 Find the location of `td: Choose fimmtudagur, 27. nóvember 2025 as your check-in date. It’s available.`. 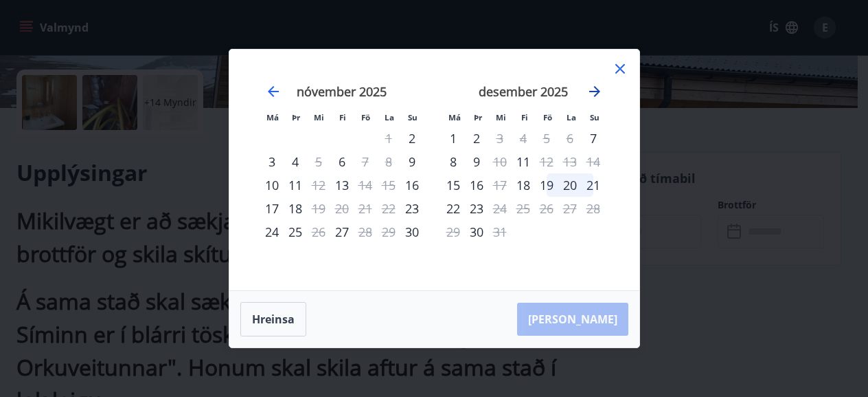

td: Choose fimmtudagur, 27. nóvember 2025 as your check-in date. It’s available. is located at coordinates (342, 231).